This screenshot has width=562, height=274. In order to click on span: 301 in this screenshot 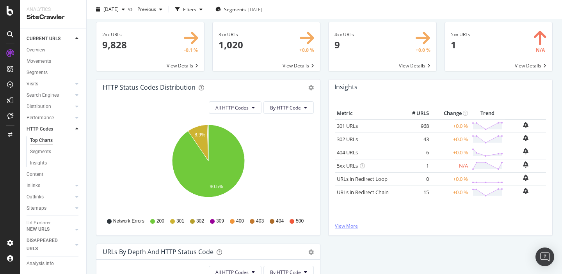, I will do `click(180, 221)`.